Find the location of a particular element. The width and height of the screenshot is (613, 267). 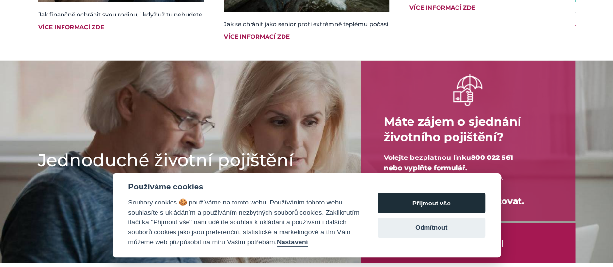

button: Odmítnout is located at coordinates (431, 228).